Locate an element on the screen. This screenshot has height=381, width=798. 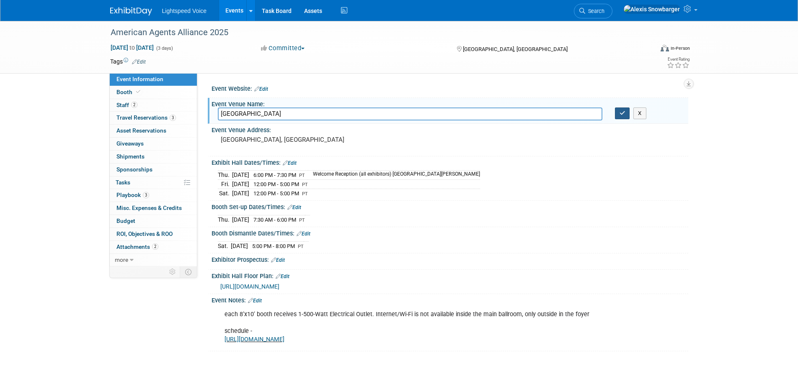
a: Shipments is located at coordinates (153, 157).